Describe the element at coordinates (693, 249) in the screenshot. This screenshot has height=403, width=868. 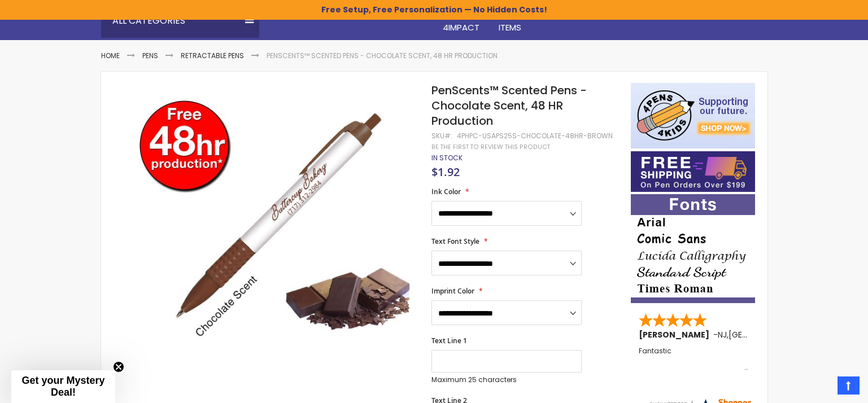
I see `img: font-personalization-examples` at that location.